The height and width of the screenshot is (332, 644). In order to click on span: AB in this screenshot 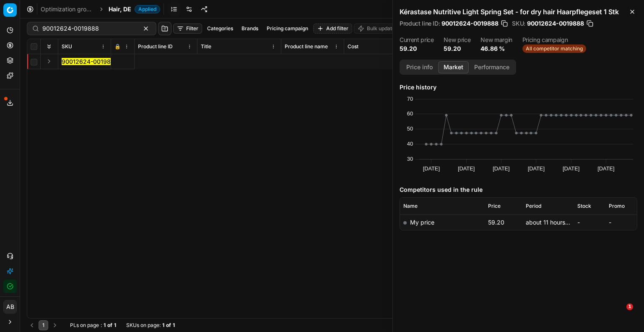, I will do `click(10, 307)`.